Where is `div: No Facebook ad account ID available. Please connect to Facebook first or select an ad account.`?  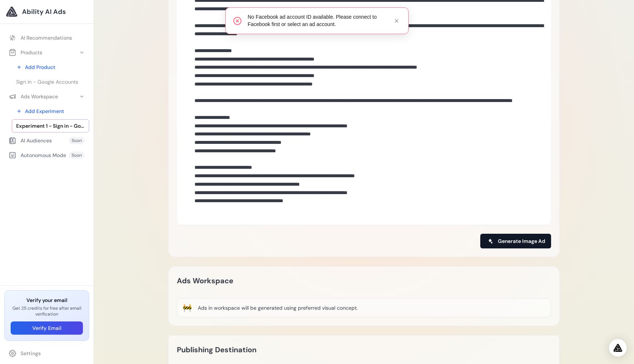
div: No Facebook ad account ID available. Please connect to Facebook first or select an ad account. is located at coordinates (317, 21).